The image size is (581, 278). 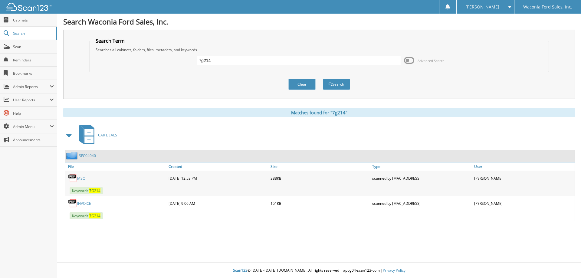 What do you see at coordinates (73, 155) in the screenshot?
I see `img: folder2.png` at bounding box center [73, 155].